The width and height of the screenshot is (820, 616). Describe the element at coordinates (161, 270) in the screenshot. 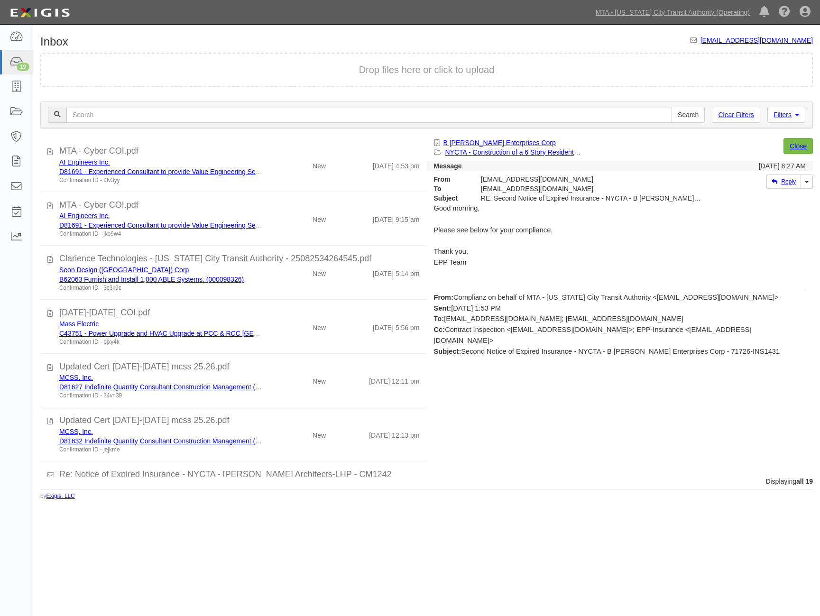

I see `div: Seon Design (USA) Corp` at that location.